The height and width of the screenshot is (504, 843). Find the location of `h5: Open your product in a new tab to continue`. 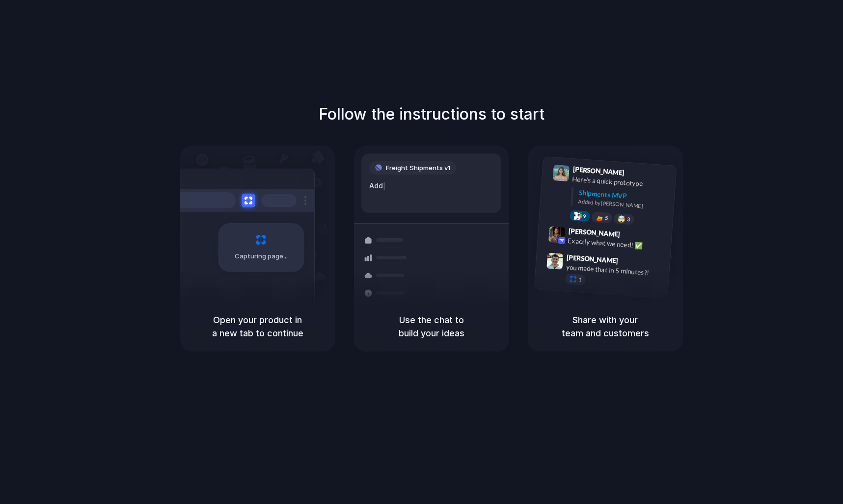

h5: Open your product in a new tab to continue is located at coordinates (258, 326).